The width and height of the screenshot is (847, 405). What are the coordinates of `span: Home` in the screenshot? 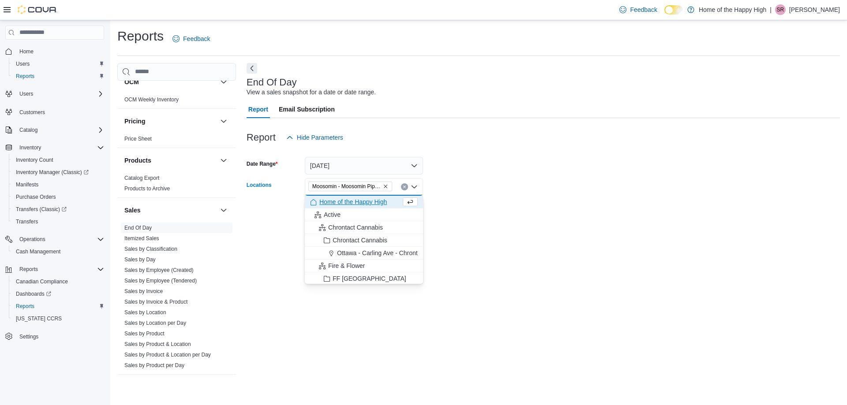 It's located at (60, 51).